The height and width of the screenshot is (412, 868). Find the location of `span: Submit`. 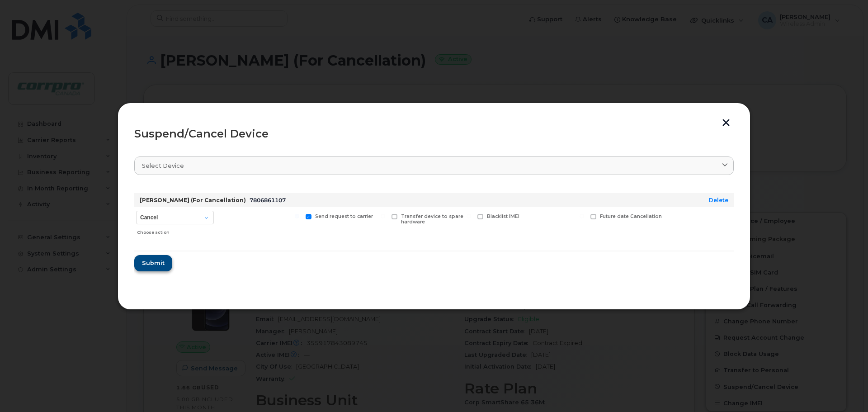

span: Submit is located at coordinates (153, 263).